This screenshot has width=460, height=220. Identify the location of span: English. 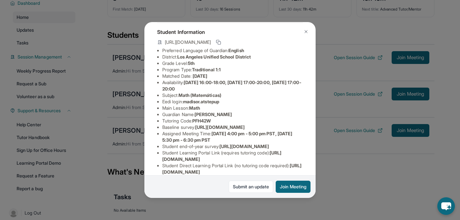
(236, 50).